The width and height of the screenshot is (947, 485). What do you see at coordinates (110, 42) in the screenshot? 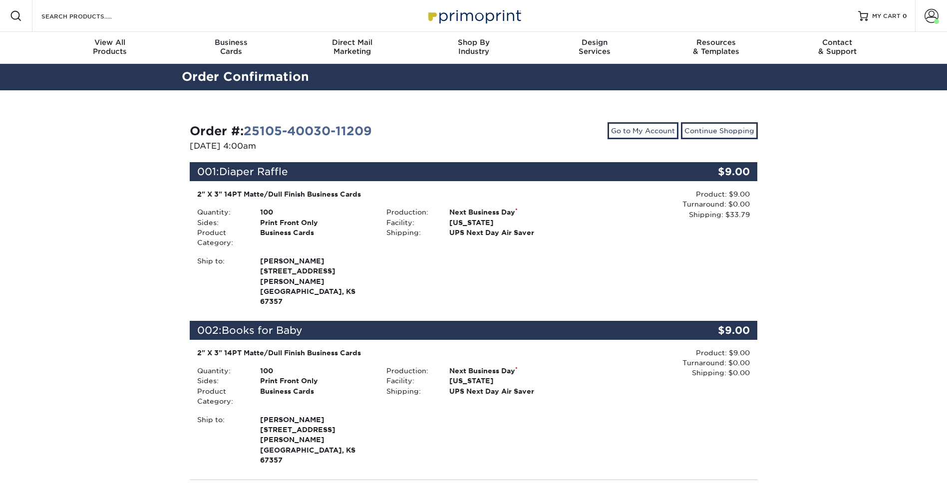
I see `span: View All` at bounding box center [110, 42].